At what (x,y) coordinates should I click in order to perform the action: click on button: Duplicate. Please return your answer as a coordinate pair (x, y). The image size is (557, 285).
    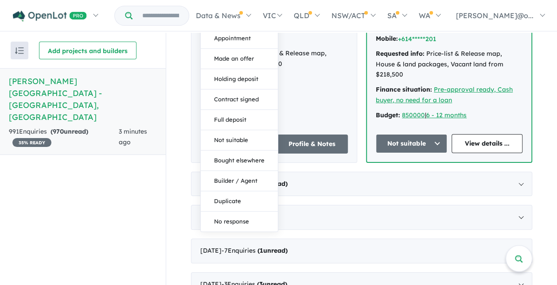
    Looking at the image, I should click on (239, 202).